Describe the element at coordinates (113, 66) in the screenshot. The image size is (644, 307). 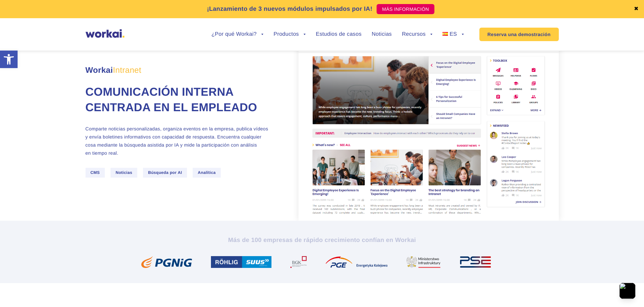
I see `span: Workai` at that location.